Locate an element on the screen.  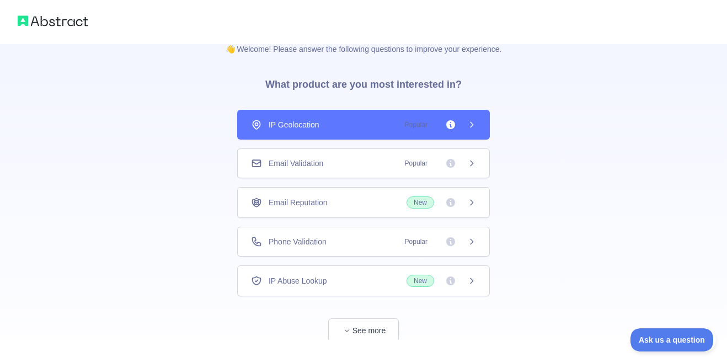
span: IP Geolocation is located at coordinates (294, 125).